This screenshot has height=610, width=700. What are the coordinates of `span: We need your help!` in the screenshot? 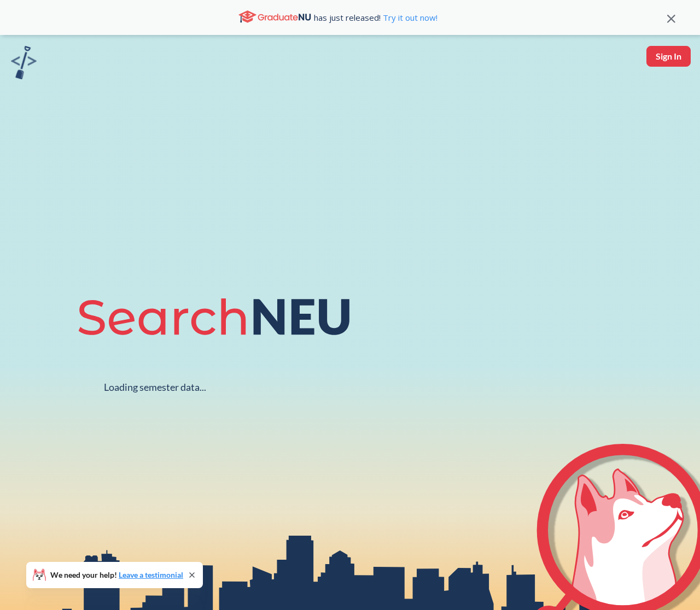 It's located at (116, 575).